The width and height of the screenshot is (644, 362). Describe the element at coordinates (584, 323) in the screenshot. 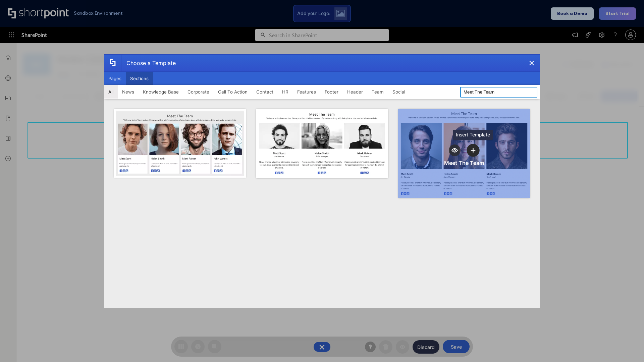

I see `div: Chat Widget` at that location.